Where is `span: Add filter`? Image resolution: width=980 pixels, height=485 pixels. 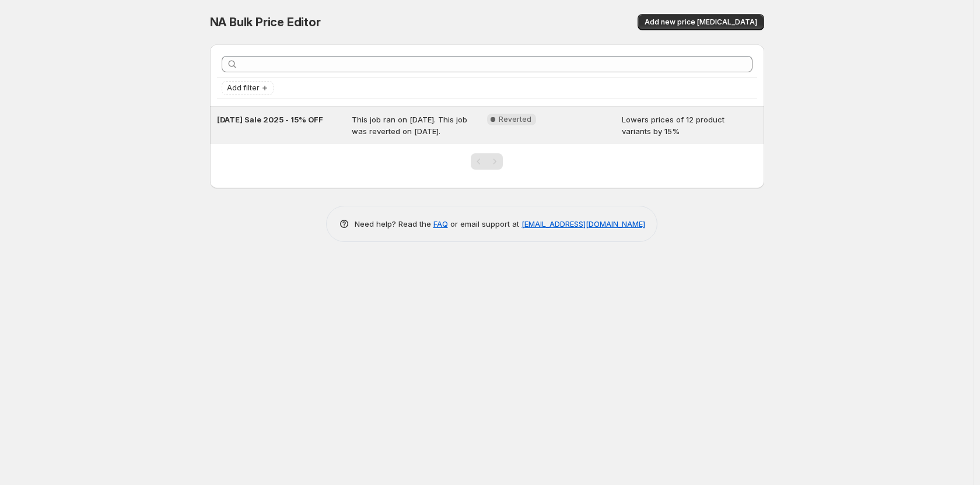 span: Add filter is located at coordinates (243, 88).